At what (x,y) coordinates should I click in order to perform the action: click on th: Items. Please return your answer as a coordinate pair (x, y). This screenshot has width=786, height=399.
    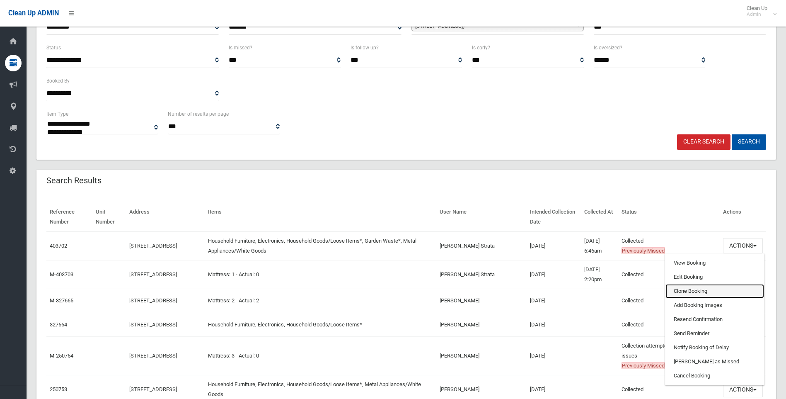
    Looking at the image, I should click on (320, 217).